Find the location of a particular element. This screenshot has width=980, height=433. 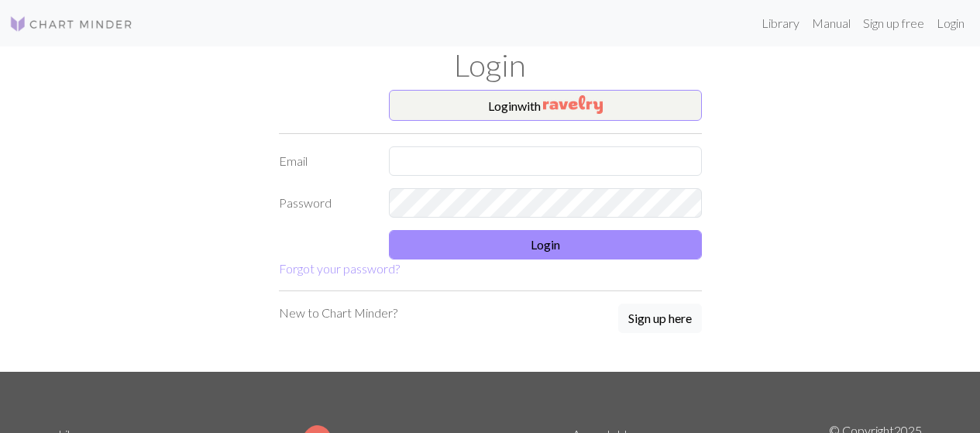

label: Password is located at coordinates (325, 203).